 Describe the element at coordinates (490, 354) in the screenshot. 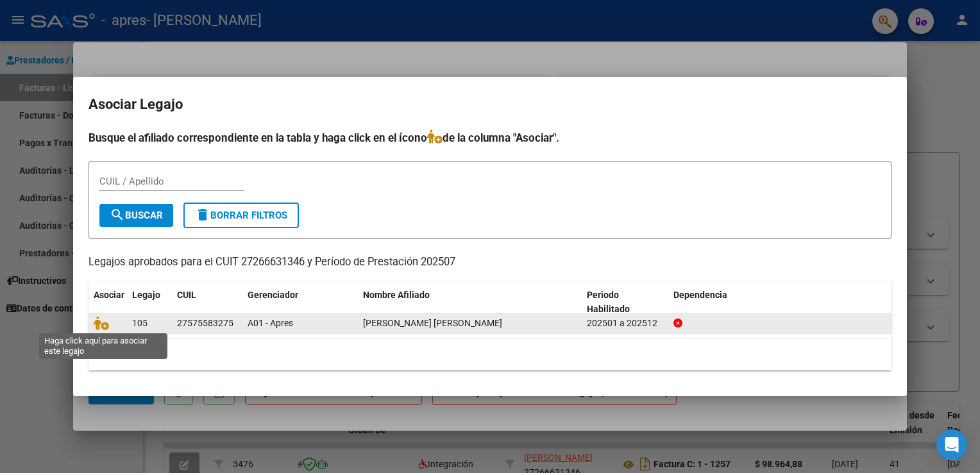

I see `div: 1 registros` at that location.